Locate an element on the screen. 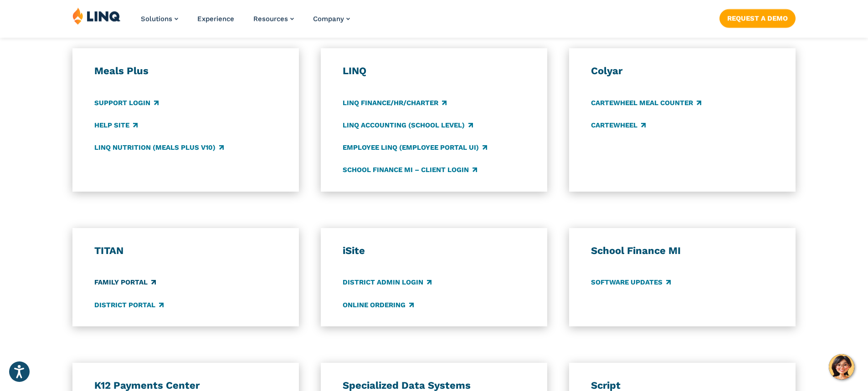 The height and width of the screenshot is (391, 868). a: District Portal is located at coordinates (129, 305).